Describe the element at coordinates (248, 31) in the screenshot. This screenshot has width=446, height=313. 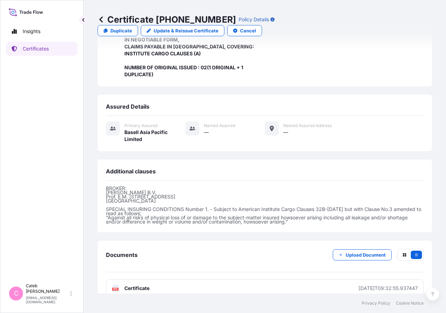
I see `p: Cancel` at that location.